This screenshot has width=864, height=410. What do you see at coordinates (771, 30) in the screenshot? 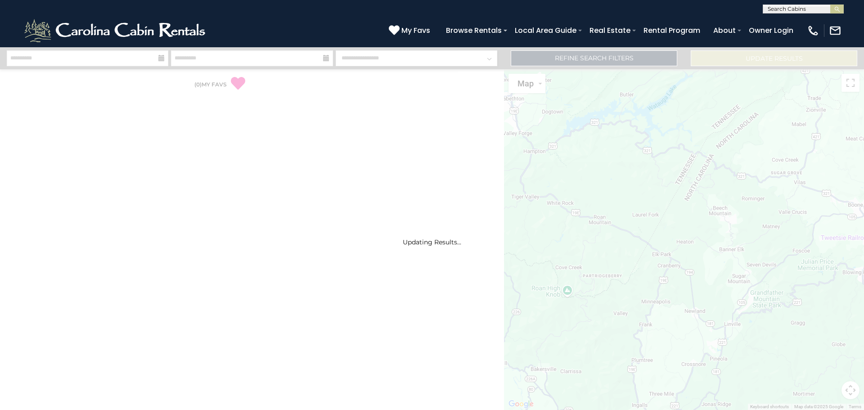
I see `a: Owner Login` at bounding box center [771, 30].